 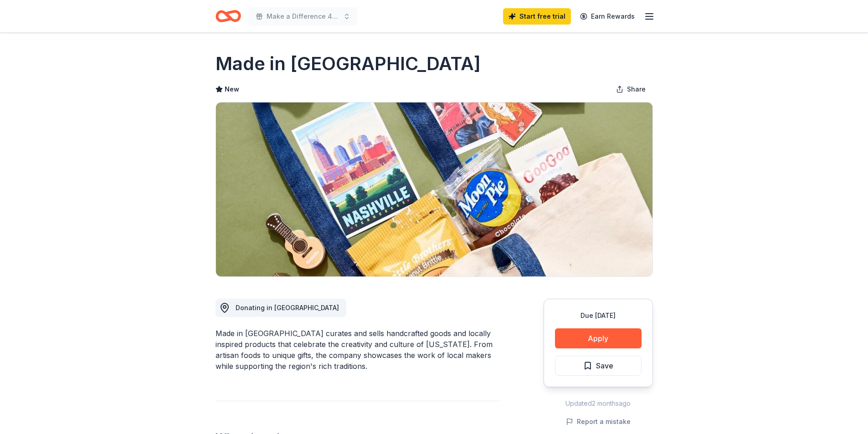 What do you see at coordinates (232, 89) in the screenshot?
I see `span: New` at bounding box center [232, 89].